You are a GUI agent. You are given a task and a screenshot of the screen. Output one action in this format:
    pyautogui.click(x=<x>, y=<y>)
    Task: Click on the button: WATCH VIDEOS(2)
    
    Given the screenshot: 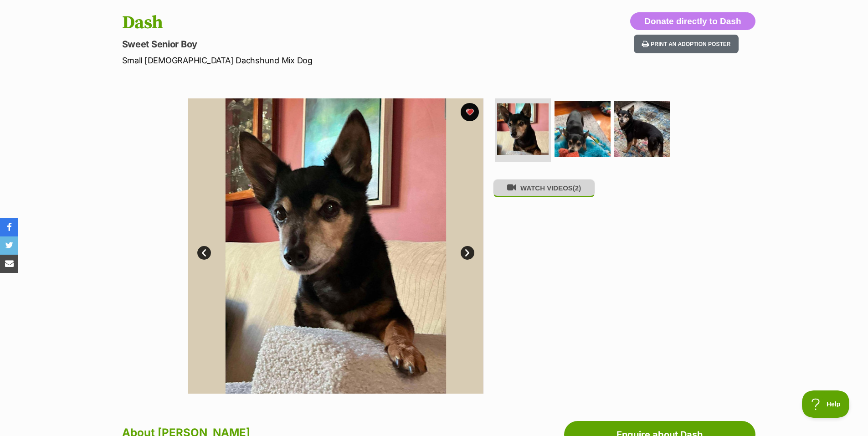 What is the action you would take?
    pyautogui.click(x=544, y=187)
    